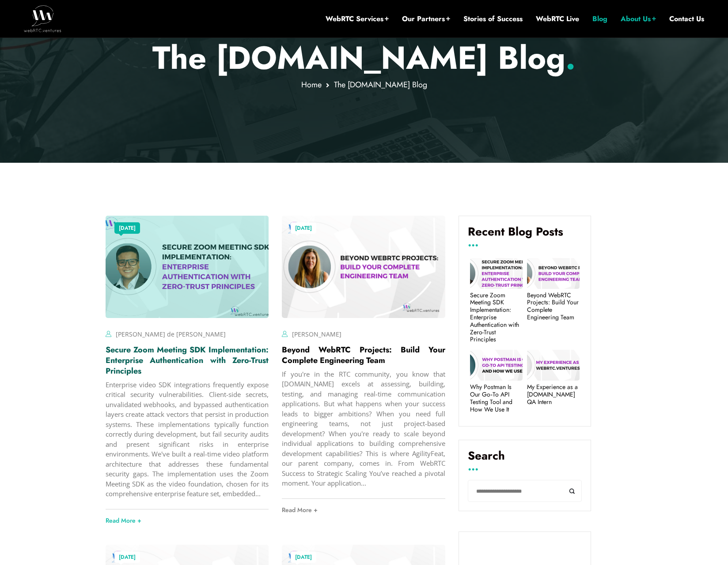 The width and height of the screenshot is (728, 565). I want to click on div: Enterprise video SDK integrations frequently expose critical security vulnerabilities. Client-sid..., so click(187, 440).